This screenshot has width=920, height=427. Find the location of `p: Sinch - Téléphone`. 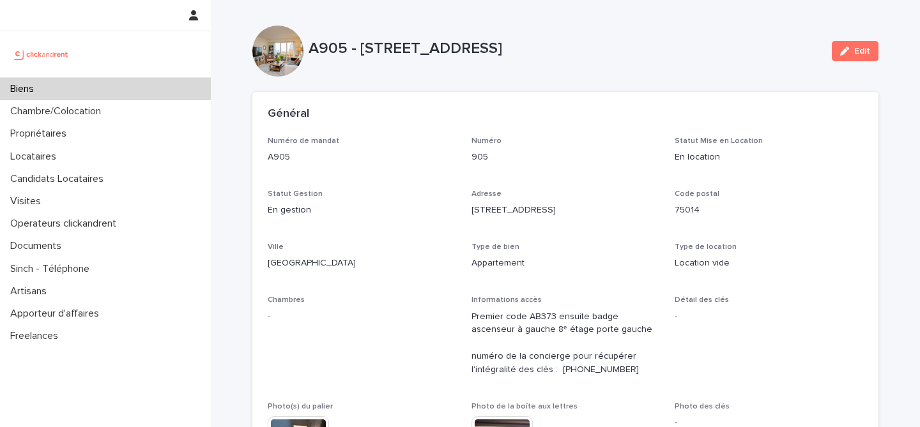

p: Sinch - Téléphone is located at coordinates (52, 269).